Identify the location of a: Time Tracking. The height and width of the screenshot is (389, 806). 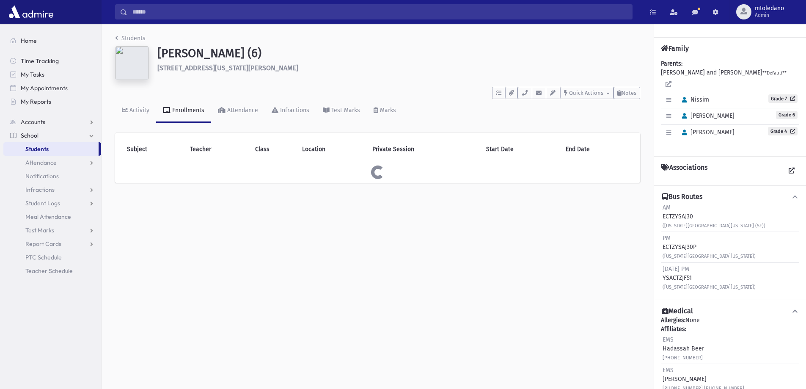
(52, 61).